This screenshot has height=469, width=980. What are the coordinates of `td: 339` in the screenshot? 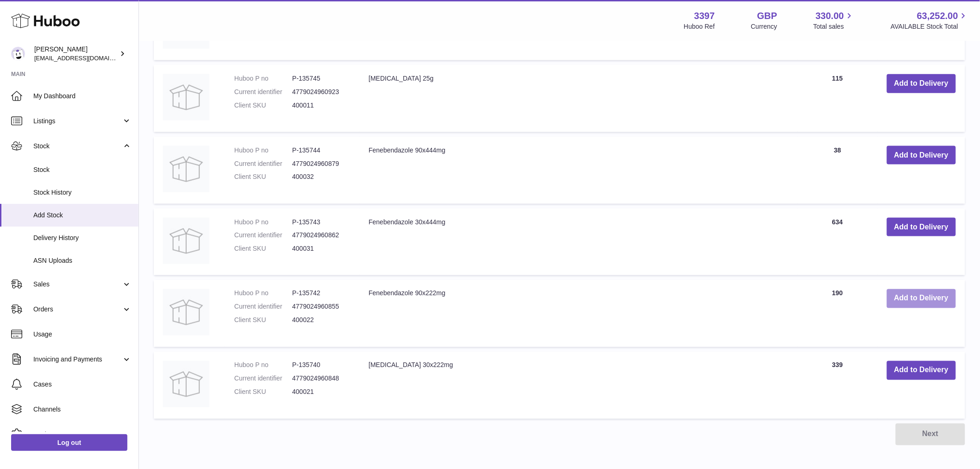 It's located at (837, 384).